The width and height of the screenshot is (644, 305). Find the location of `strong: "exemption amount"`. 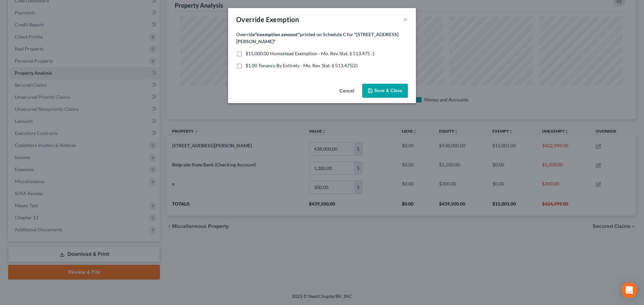

strong: "exemption amount" is located at coordinates (278, 34).